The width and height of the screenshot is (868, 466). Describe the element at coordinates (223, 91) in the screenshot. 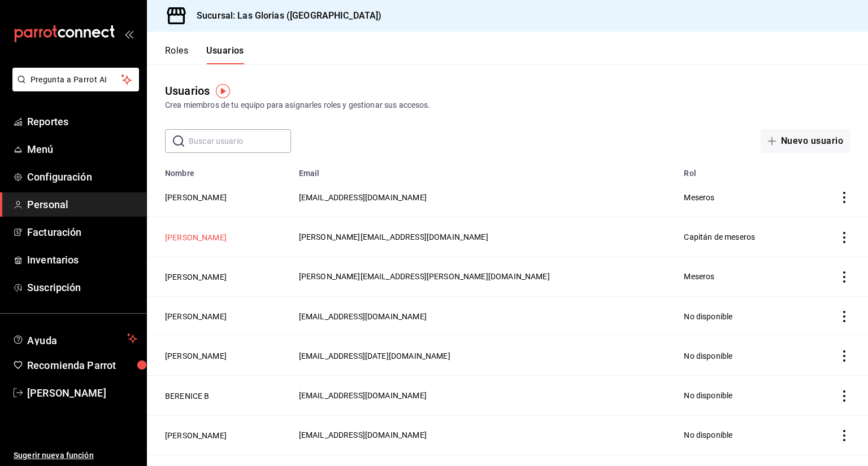

I see `button: Tooltip marker` at that location.